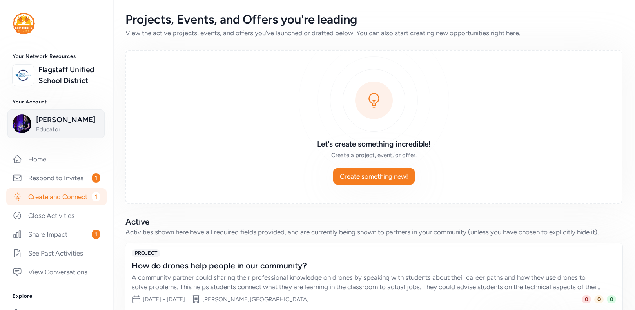 The width and height of the screenshot is (635, 310). What do you see at coordinates (68, 129) in the screenshot?
I see `span: Educator` at bounding box center [68, 129].